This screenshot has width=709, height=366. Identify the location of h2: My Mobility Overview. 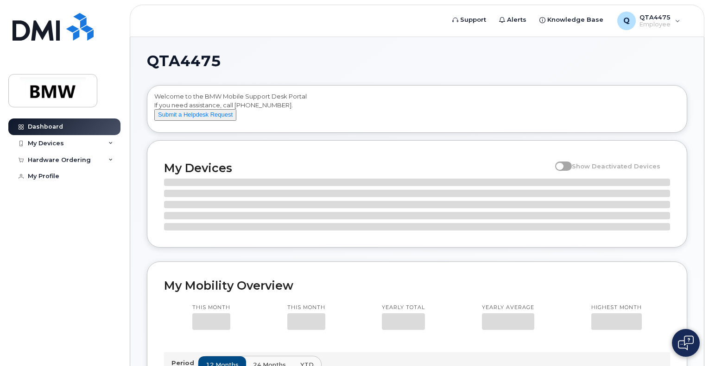
(417, 286).